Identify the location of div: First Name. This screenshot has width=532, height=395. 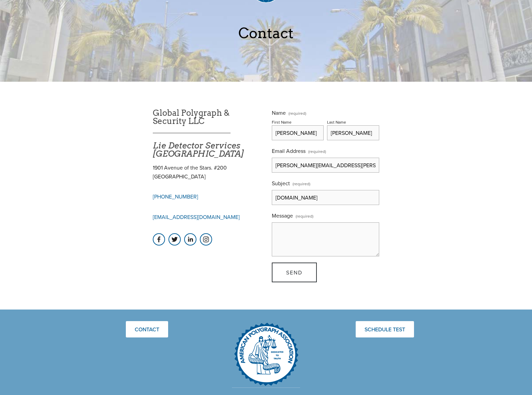
(282, 122).